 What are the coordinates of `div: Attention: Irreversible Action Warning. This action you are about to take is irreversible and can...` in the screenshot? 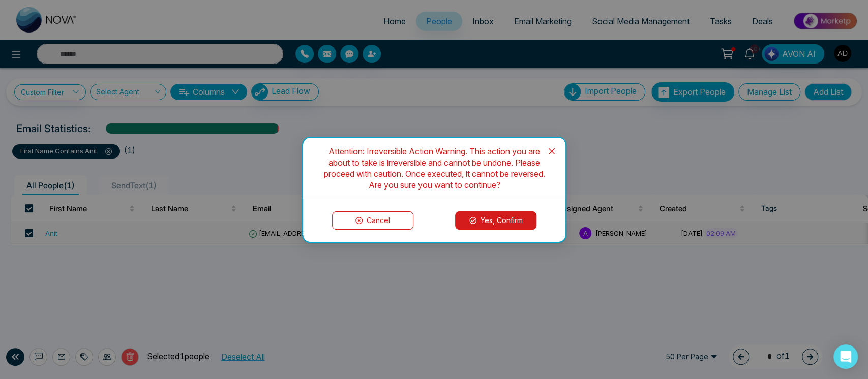 It's located at (434, 168).